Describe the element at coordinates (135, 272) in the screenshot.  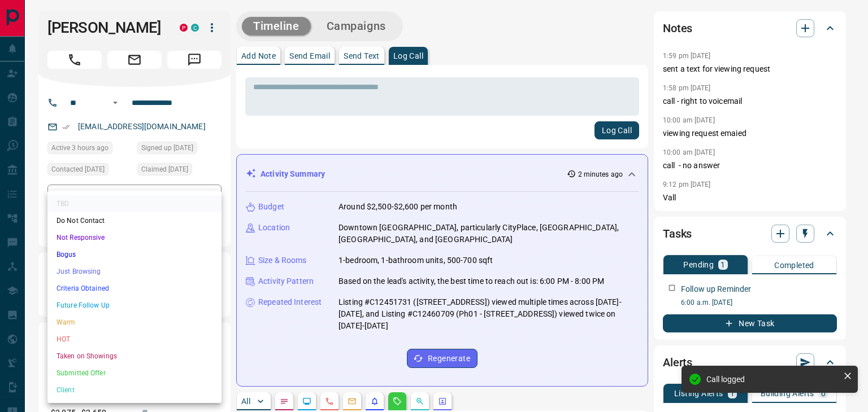
I see `li: Just Browsing` at that location.